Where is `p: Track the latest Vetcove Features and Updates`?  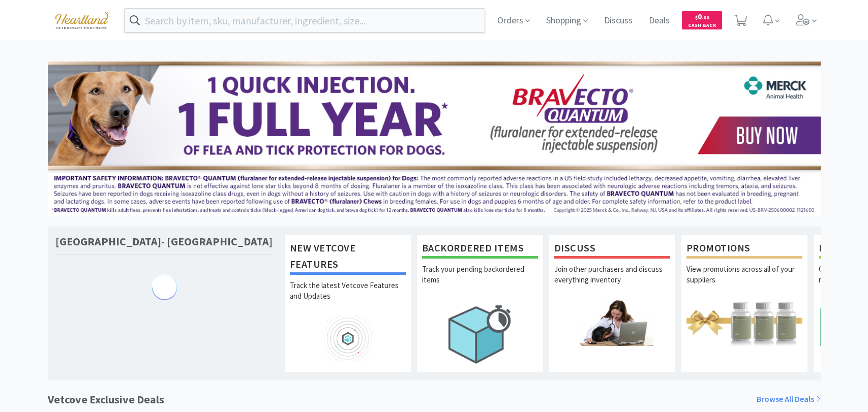 p: Track the latest Vetcove Features and Updates is located at coordinates (348, 298).